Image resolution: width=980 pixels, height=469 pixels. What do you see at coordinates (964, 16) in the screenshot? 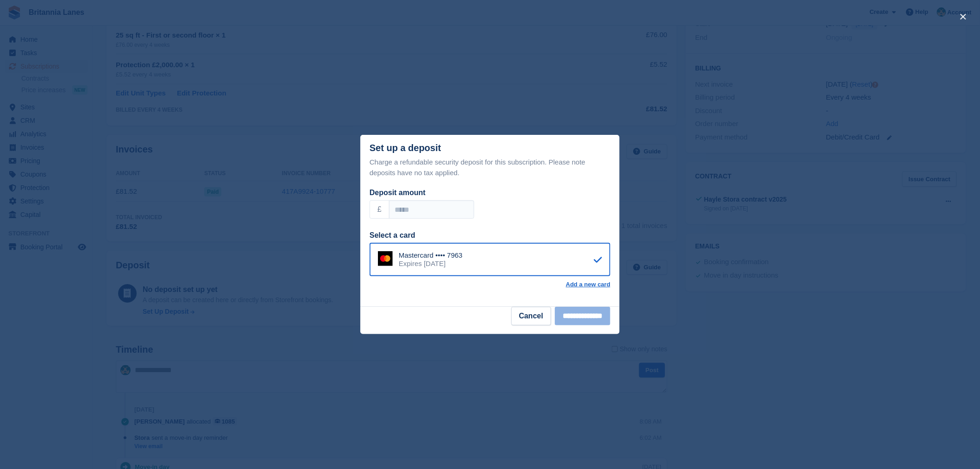
I see `button: close` at bounding box center [964, 16].